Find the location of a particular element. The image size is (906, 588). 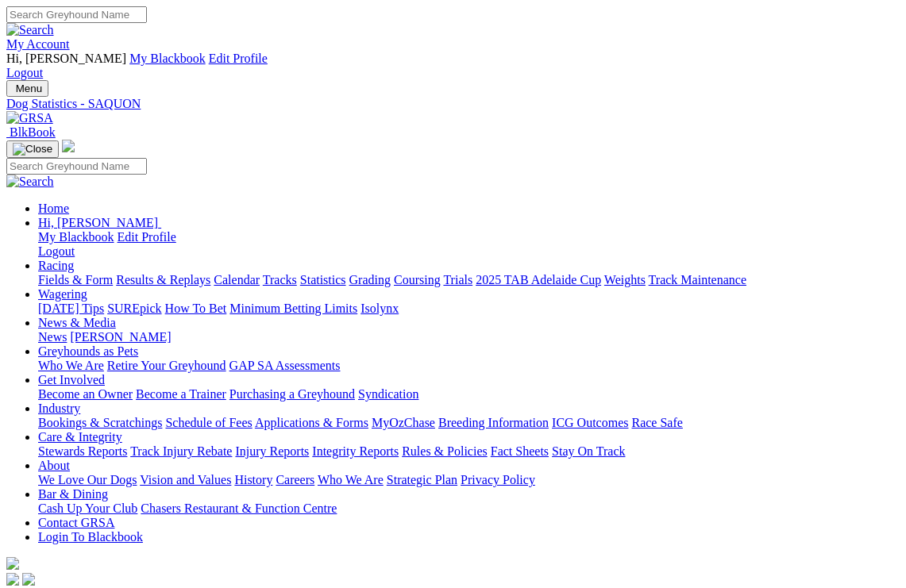

a: Dog Statistics - SAQUON is located at coordinates (452, 104).